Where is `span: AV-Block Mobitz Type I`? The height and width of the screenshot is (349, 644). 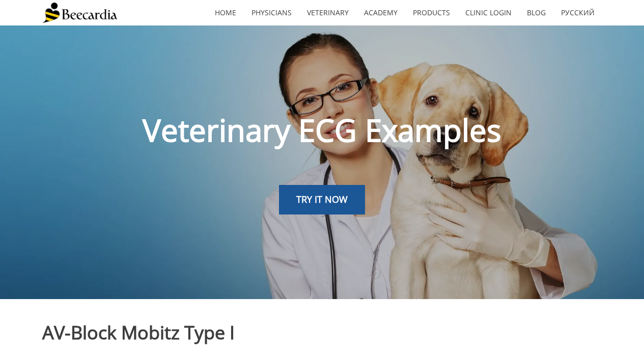 span: AV-Block Mobitz Type I is located at coordinates (139, 332).